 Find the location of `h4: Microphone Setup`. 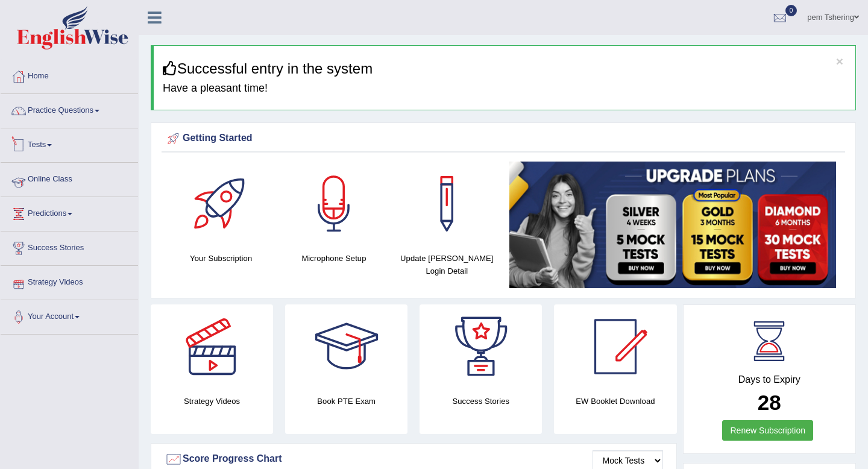

h4: Microphone Setup is located at coordinates (333, 258).